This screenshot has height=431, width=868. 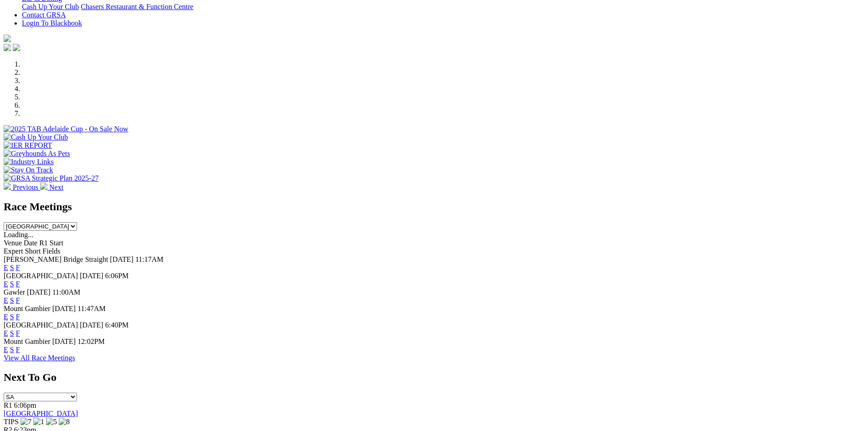 What do you see at coordinates (39, 421) in the screenshot?
I see `img: 1` at bounding box center [39, 421].